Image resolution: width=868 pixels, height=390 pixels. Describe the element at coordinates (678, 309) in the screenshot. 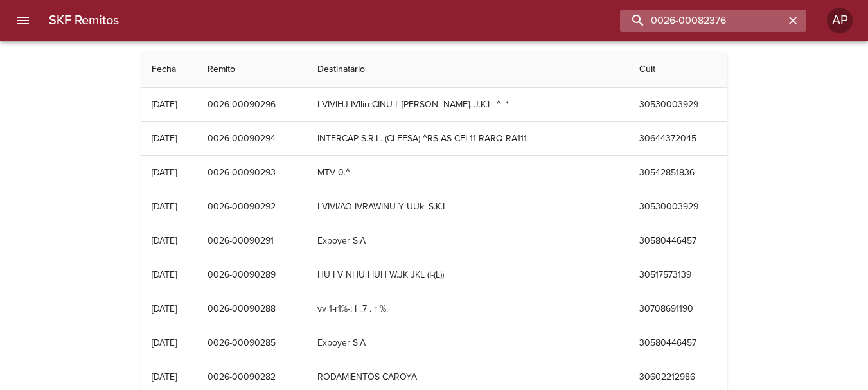

I see `td: 30708691190` at that location.